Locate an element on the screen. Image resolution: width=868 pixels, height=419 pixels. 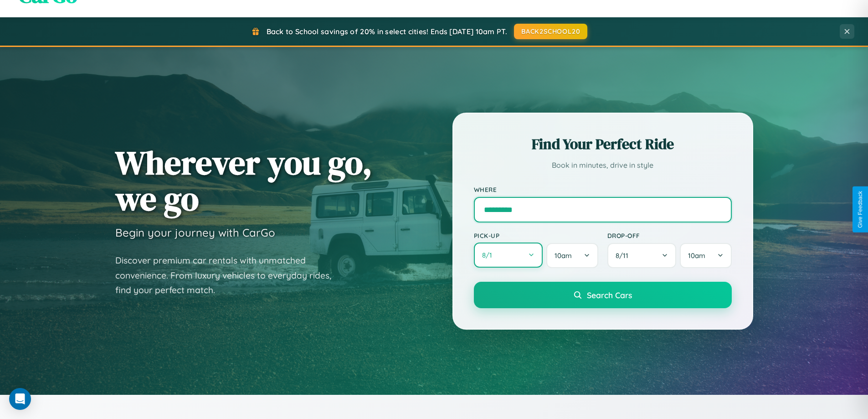
button: BACK2SCHOOL20 is located at coordinates (550, 32).